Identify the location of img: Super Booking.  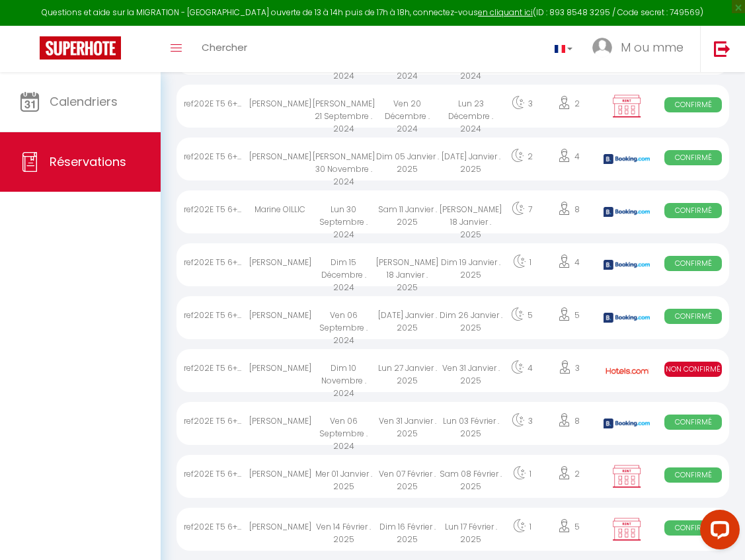
(80, 48).